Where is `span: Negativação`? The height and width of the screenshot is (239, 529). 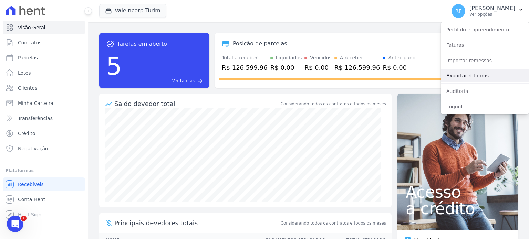 span: Negativação is located at coordinates (33, 149).